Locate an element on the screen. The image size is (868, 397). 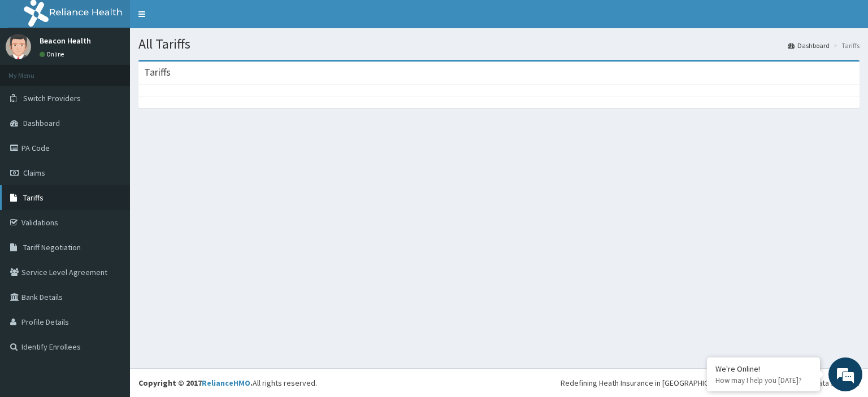
span: Tariffs is located at coordinates (33, 198).